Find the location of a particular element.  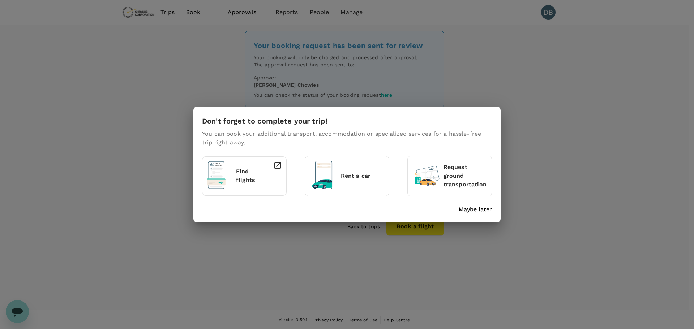

p: Request ground transportation is located at coordinates (465, 176).